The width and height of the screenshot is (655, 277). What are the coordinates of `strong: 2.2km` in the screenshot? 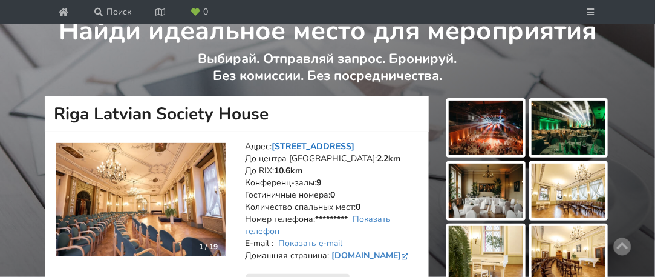 It's located at (388, 158).